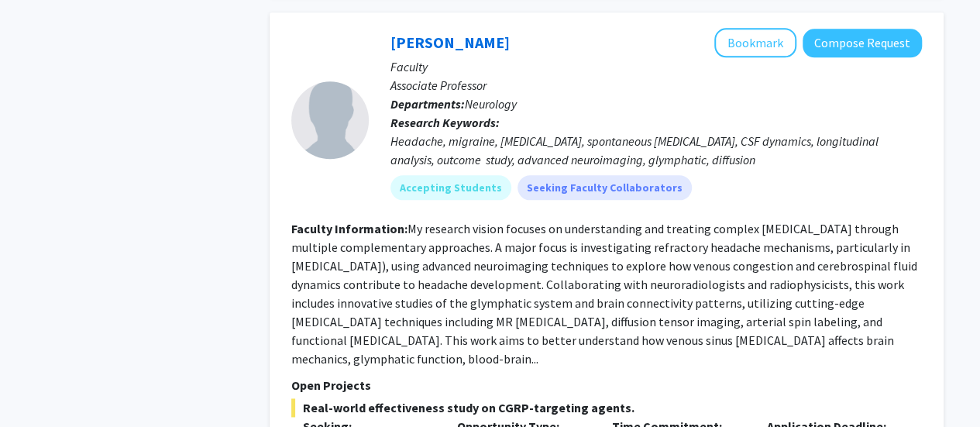 Image resolution: width=980 pixels, height=427 pixels. What do you see at coordinates (491, 104) in the screenshot?
I see `span: Neurology` at bounding box center [491, 104].